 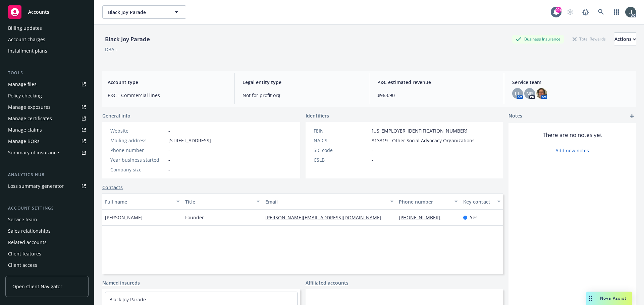 What do you see at coordinates (423, 140) in the screenshot?
I see `span: 813319 - Other Social Advocacy Organizations` at bounding box center [423, 140].